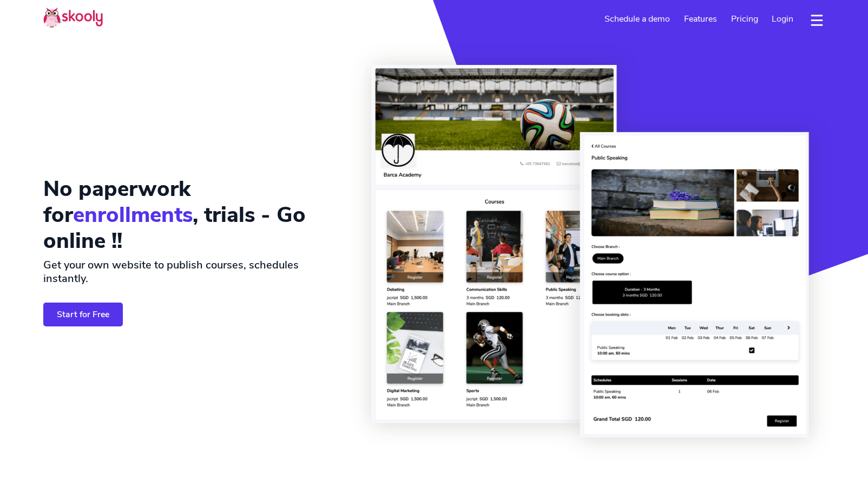 The image size is (868, 485). I want to click on h2: Get your own website to publish courses, schedules instantly., so click(191, 272).